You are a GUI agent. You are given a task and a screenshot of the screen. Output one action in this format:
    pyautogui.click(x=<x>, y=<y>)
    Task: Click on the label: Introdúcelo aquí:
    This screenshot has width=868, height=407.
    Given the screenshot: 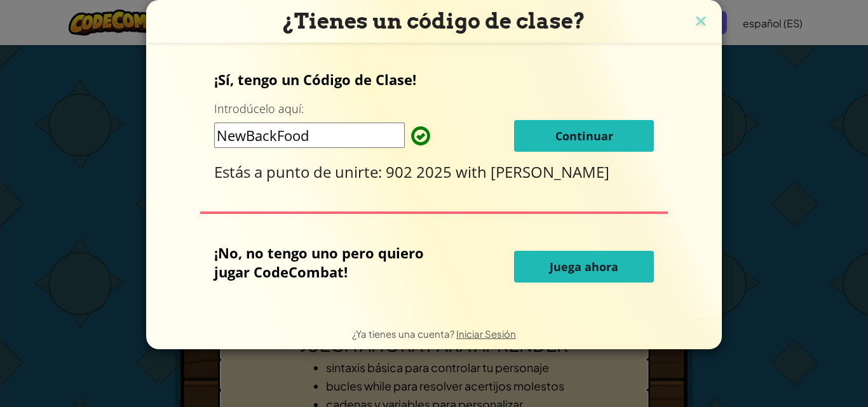 What is the action you would take?
    pyautogui.click(x=258, y=109)
    